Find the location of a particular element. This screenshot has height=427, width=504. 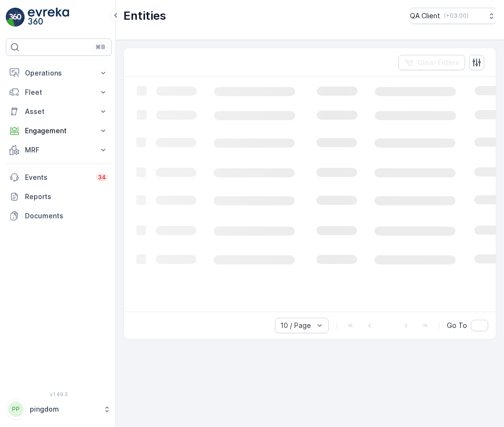

p: Asset is located at coordinates (59, 111).